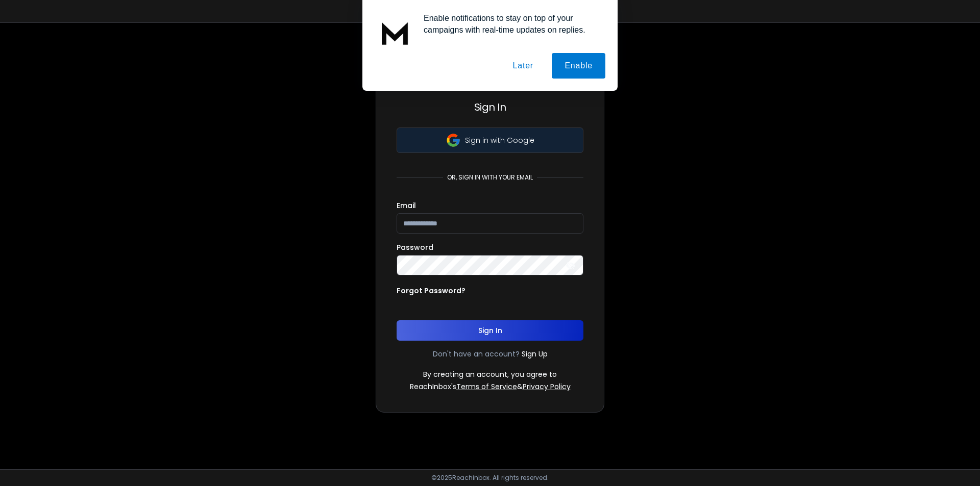 This screenshot has width=980, height=486. Describe the element at coordinates (431, 291) in the screenshot. I see `p: Forgot Password?` at that location.